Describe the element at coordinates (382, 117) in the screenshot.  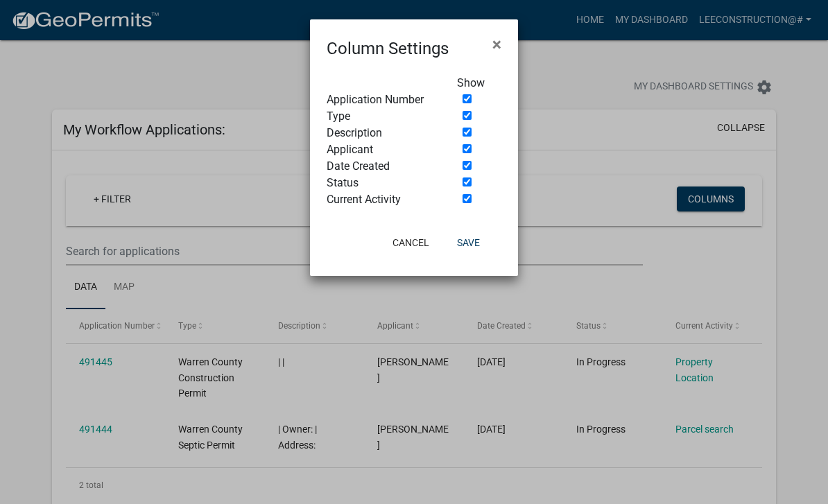
I see `div: Type` at that location.